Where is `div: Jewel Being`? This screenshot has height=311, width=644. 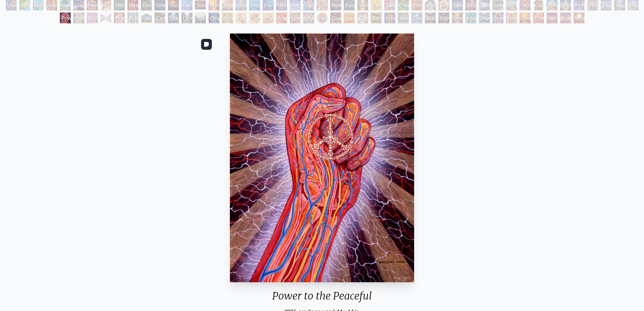 div: Jewel Being is located at coordinates (403, 18).